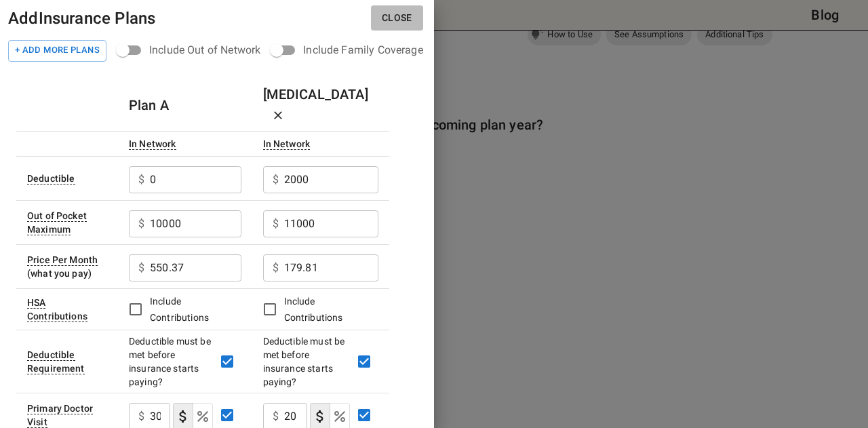  What do you see at coordinates (57, 51) in the screenshot?
I see `button: Add Plan to Comparison` at bounding box center [57, 51].